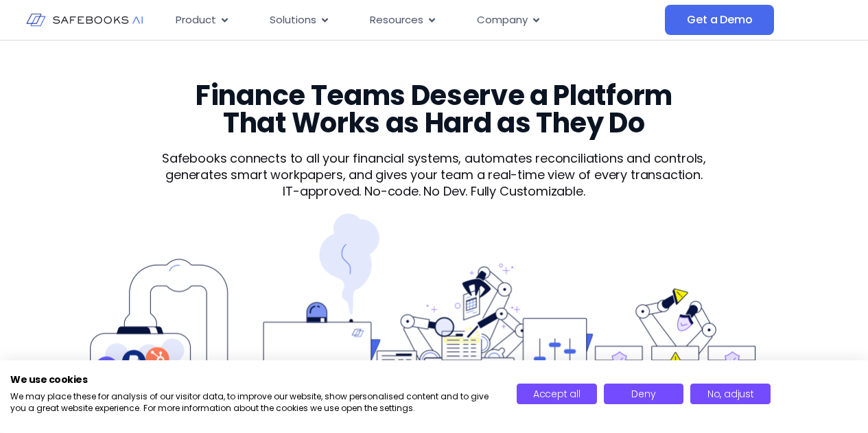  What do you see at coordinates (719, 20) in the screenshot?
I see `a: Get a Demo` at bounding box center [719, 20].